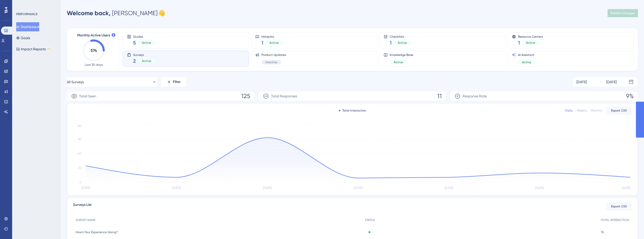 This screenshot has width=644, height=239. What do you see at coordinates (352, 110) in the screenshot?
I see `div: Total Interaction` at bounding box center [352, 110].